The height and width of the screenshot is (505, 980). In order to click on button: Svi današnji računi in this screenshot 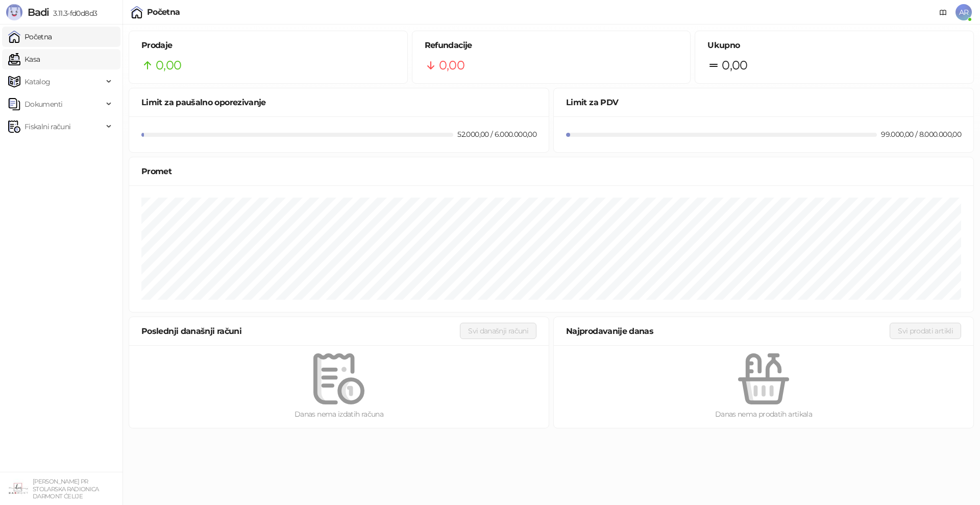, I will do `click(498, 331)`.